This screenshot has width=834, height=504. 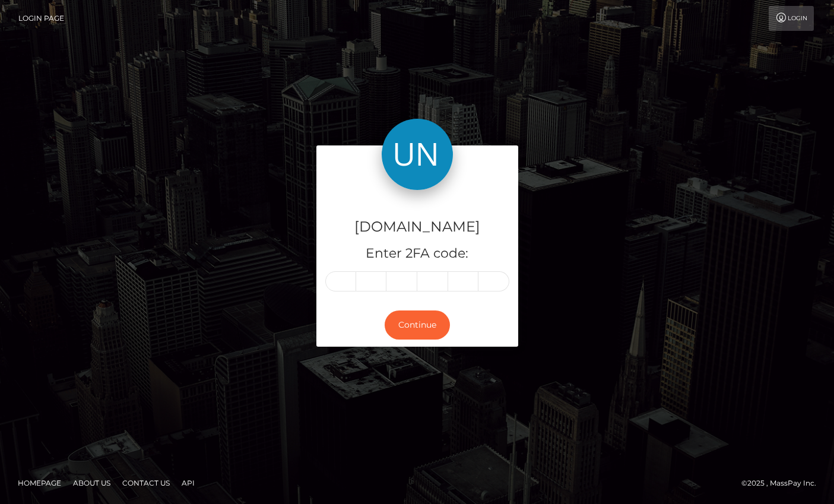 I want to click on h5: Enter 2FA code:, so click(x=417, y=254).